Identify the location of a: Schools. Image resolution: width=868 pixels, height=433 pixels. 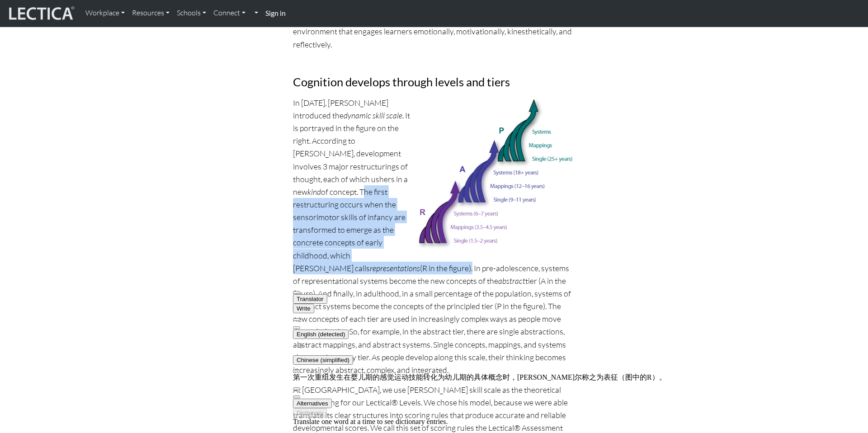
(191, 13).